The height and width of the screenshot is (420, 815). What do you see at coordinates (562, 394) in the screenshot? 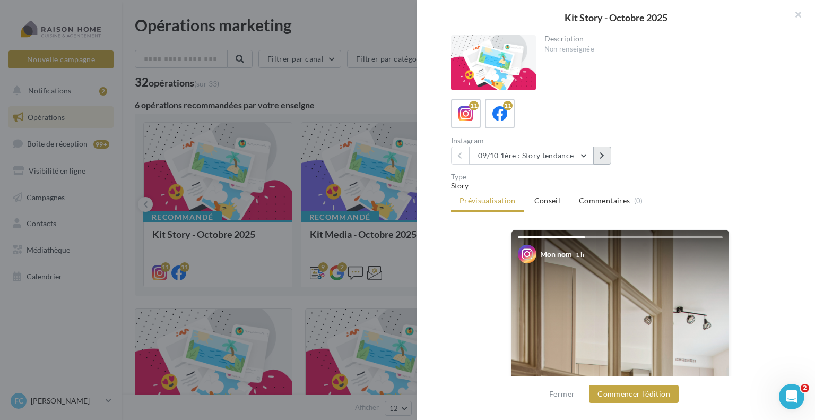
I see `button: Fermer` at bounding box center [562, 394].